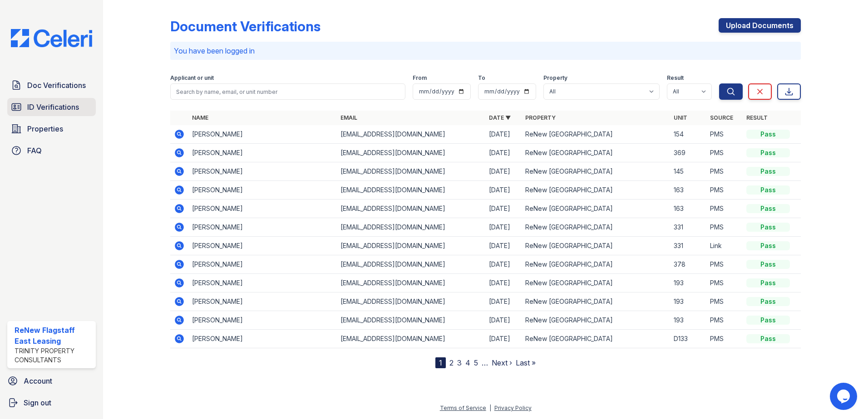  What do you see at coordinates (51, 150) in the screenshot?
I see `a: FAQ` at bounding box center [51, 150].